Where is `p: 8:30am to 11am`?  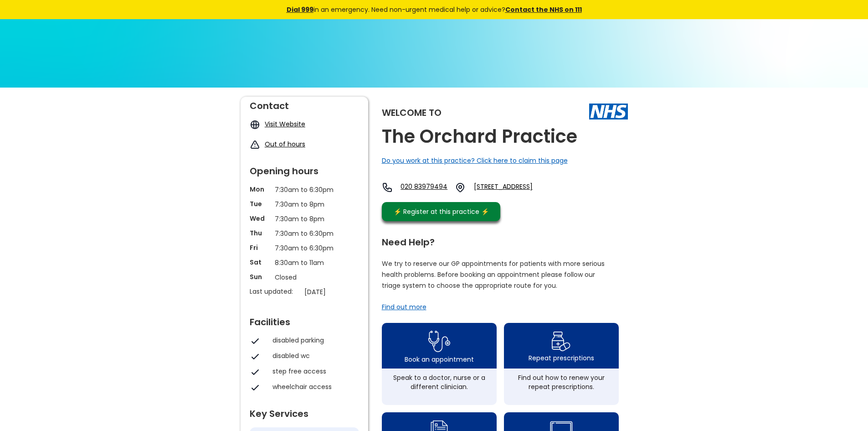
p: 8:30am to 11am is located at coordinates (305, 263).